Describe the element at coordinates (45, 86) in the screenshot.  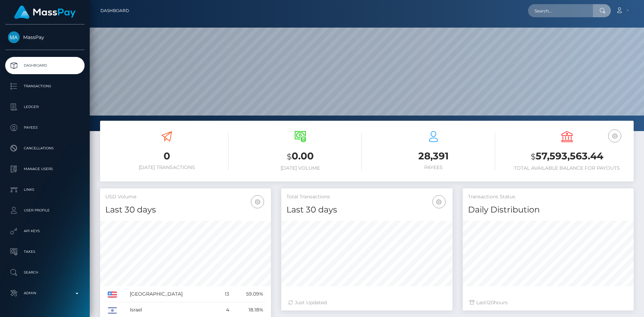
I see `a: Transactions` at that location.